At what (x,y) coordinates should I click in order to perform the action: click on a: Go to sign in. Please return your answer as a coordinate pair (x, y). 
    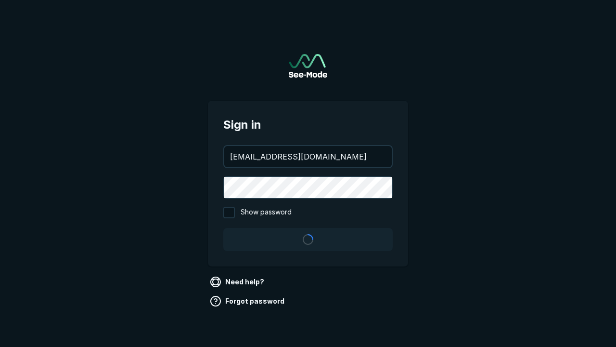
    Looking at the image, I should click on (308, 65).